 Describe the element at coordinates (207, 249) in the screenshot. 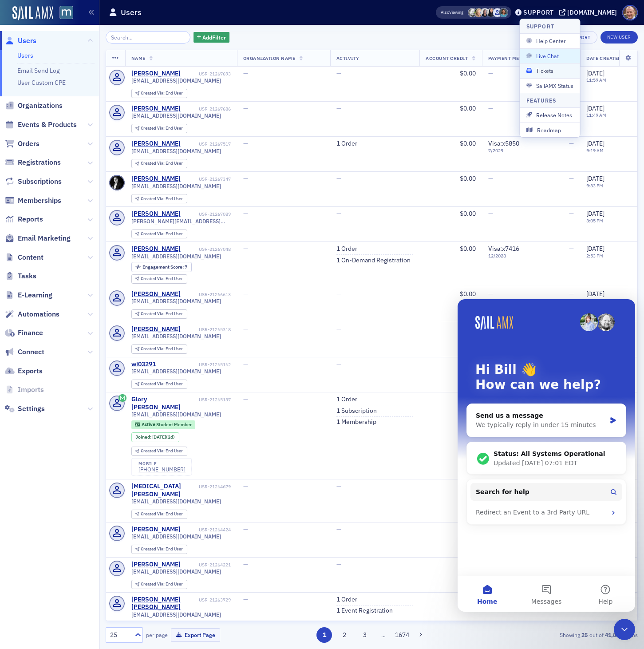

I see `div: USR-21267048` at that location.